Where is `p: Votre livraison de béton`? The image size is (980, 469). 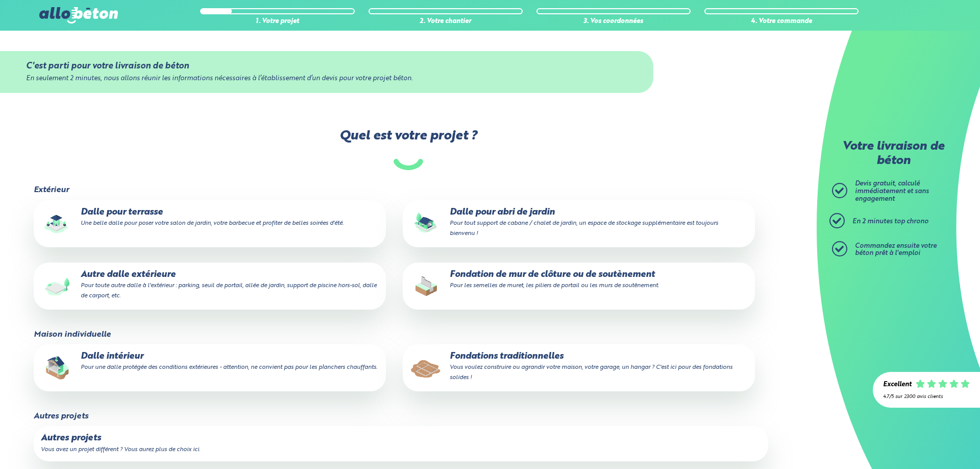 p: Votre livraison de béton is located at coordinates (893, 154).